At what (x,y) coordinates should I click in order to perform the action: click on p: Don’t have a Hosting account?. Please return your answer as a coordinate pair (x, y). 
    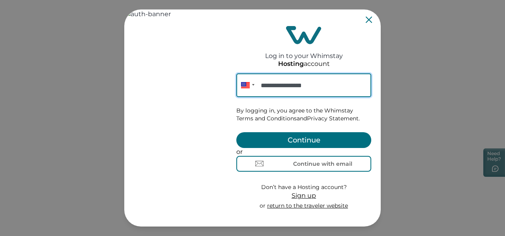
    Looking at the image, I should click on (304, 187).